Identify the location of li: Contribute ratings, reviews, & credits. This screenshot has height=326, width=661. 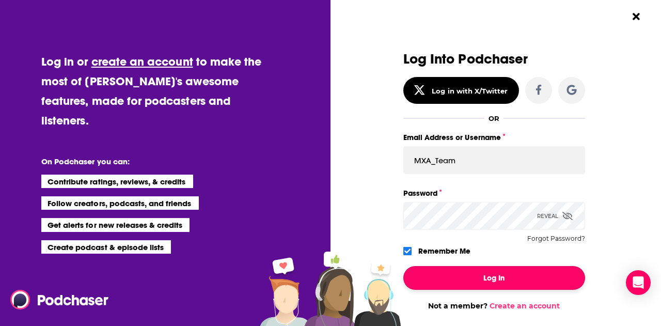
(117, 181).